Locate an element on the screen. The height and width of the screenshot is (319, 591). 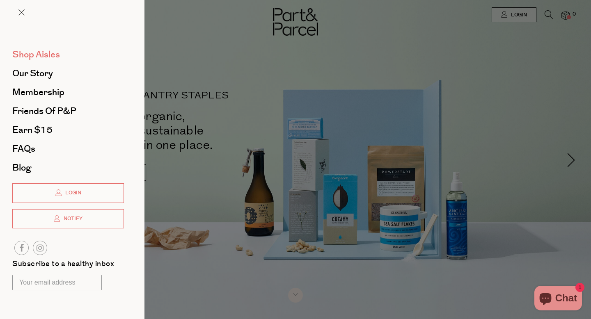
a: Login is located at coordinates (68, 193).